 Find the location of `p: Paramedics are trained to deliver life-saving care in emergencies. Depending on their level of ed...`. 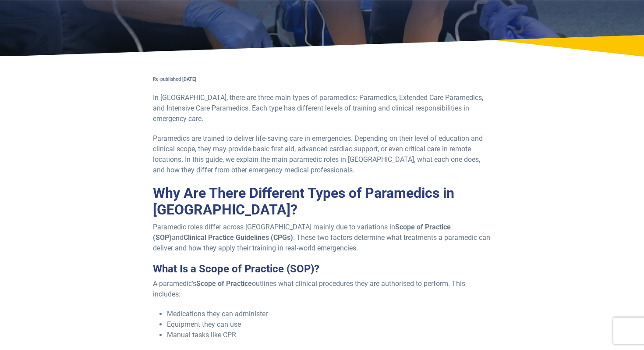

p: Paramedics are trained to deliver life-saving care in emergencies. Depending on their level of ed... is located at coordinates (322, 154).